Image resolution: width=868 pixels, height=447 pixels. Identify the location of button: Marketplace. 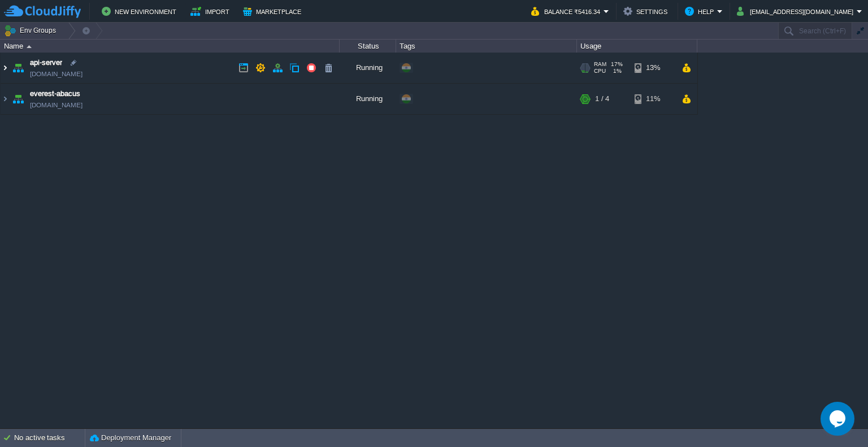
(274, 12).